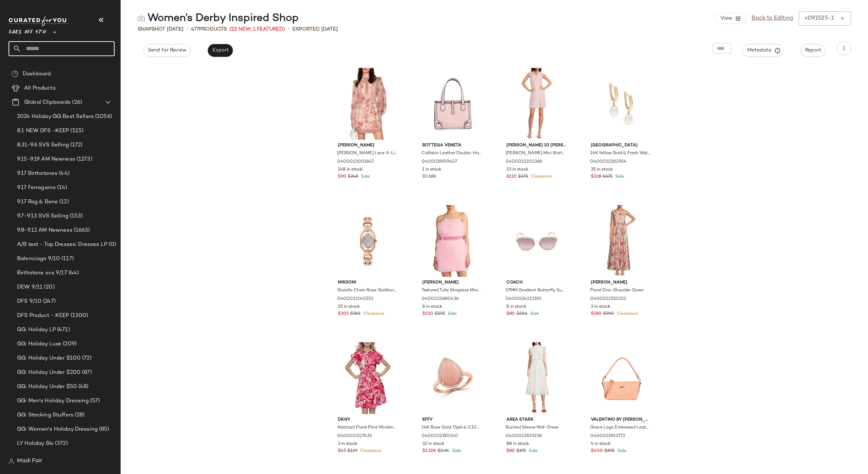 The width and height of the screenshot is (868, 474). I want to click on span: Global Clipboards, so click(47, 102).